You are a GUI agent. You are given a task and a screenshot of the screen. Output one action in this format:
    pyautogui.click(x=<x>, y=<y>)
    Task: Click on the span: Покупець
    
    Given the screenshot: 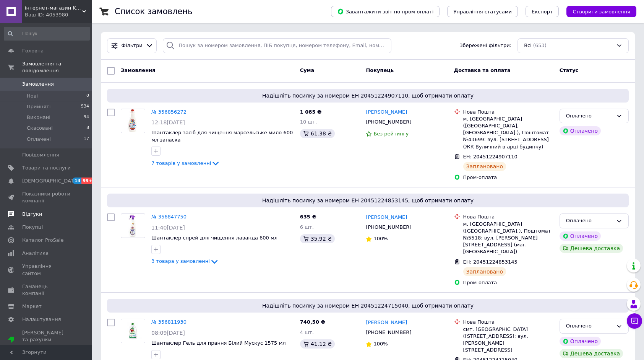 What is the action you would take?
    pyautogui.click(x=379, y=70)
    